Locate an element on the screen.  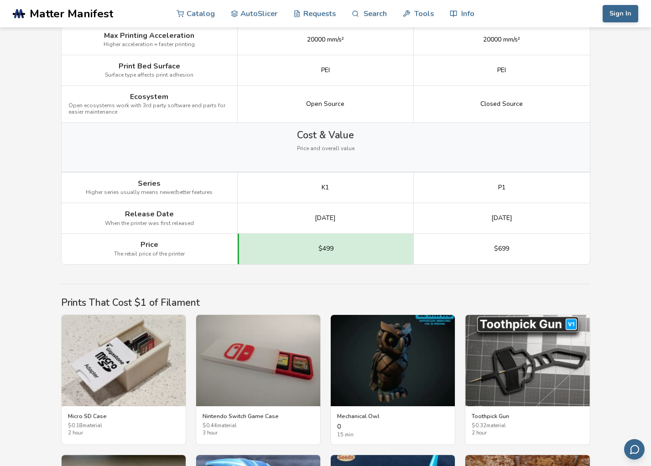
button: Send feedback via email is located at coordinates (634, 449).